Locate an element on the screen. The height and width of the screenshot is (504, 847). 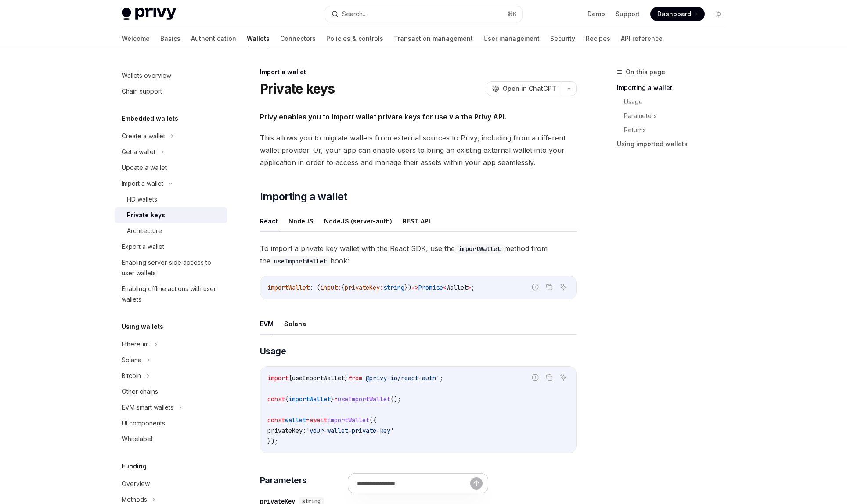
button: REST API is located at coordinates (416, 221).